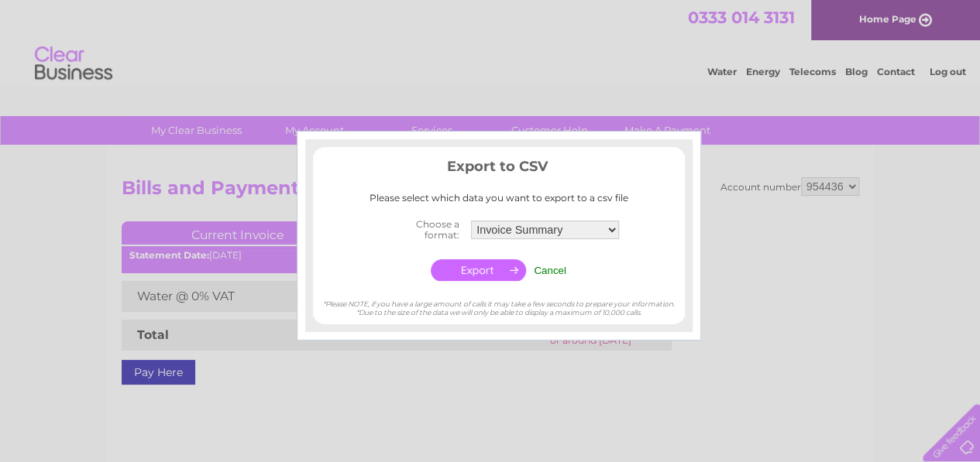  Describe the element at coordinates (74, 64) in the screenshot. I see `img: logo.png` at that location.